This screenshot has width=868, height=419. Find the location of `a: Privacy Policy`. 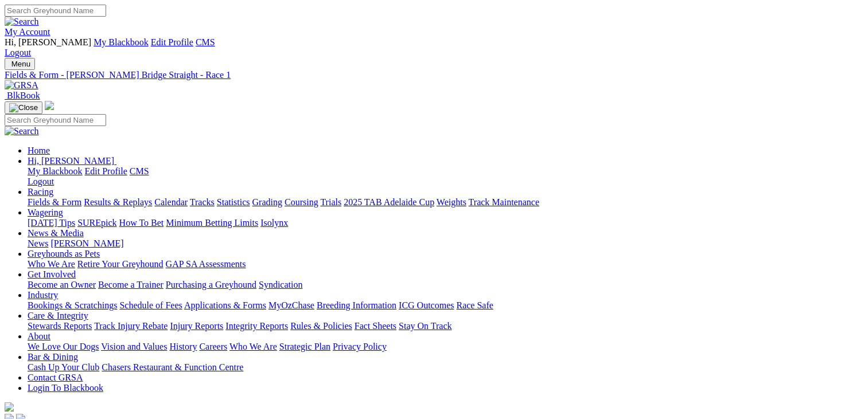

a: Privacy Policy is located at coordinates (360, 346).